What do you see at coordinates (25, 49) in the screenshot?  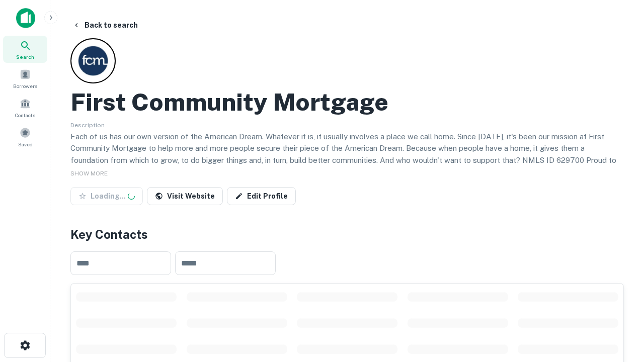 I see `a: Search` at bounding box center [25, 49].